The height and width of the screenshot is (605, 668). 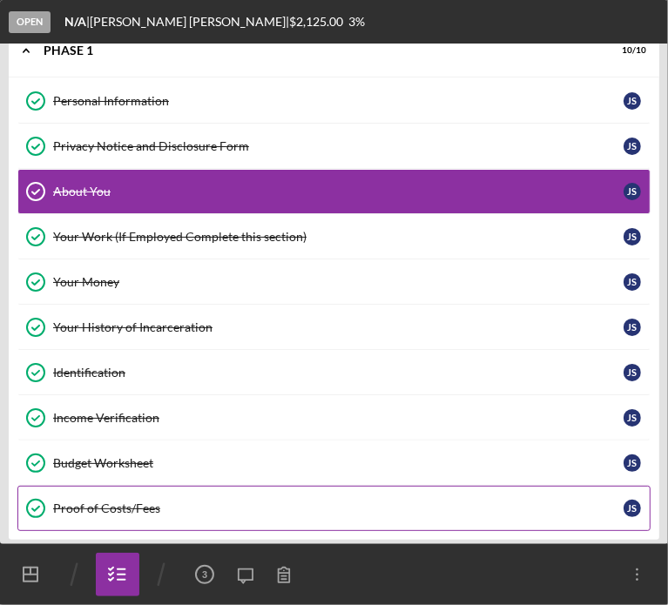 What do you see at coordinates (334, 509) in the screenshot?
I see `a: Proof of Costs/FeesJS` at bounding box center [334, 509].